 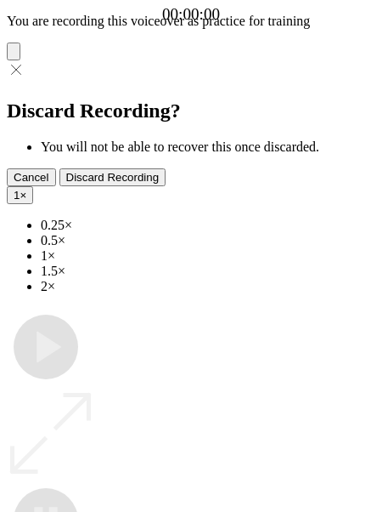 I want to click on li: 1.5×, so click(x=208, y=271).